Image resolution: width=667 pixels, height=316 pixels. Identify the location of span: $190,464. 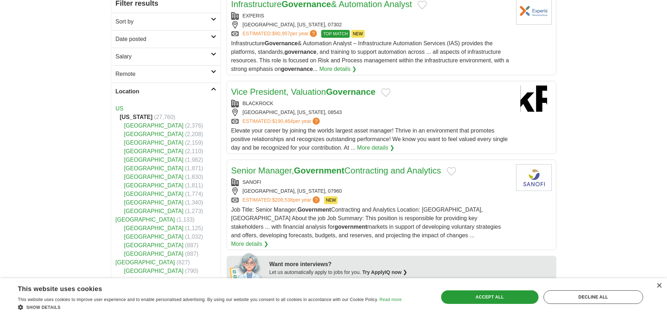
(282, 121).